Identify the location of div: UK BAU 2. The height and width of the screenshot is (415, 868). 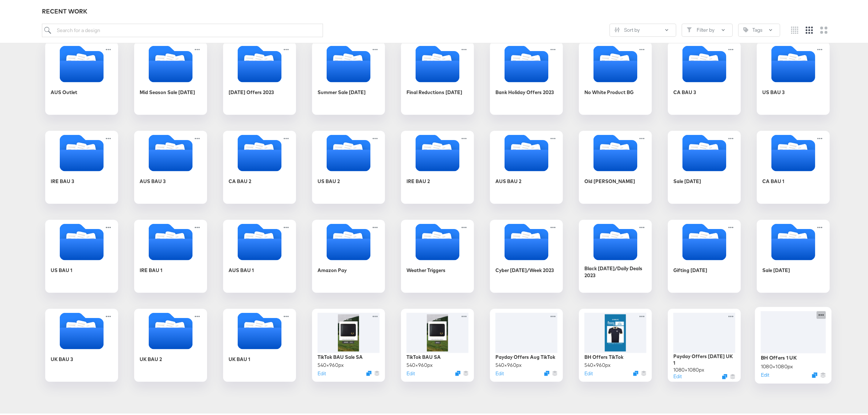
(170, 344).